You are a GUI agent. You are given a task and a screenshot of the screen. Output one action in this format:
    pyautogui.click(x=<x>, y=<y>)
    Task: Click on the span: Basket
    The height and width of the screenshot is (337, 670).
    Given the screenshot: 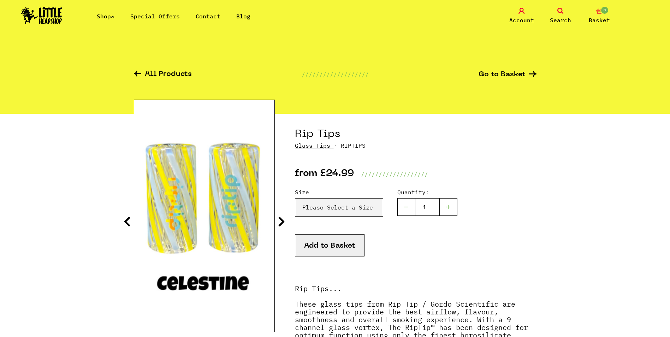 What is the action you would take?
    pyautogui.click(x=600, y=20)
    